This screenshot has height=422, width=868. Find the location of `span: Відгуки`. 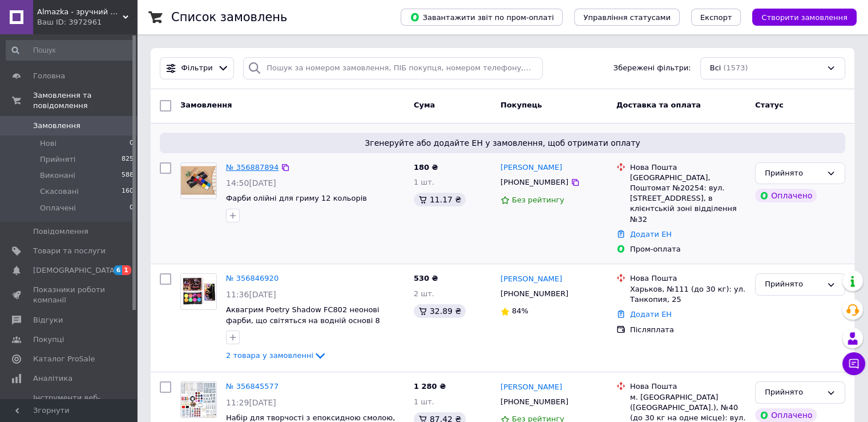

span: Відгуки is located at coordinates (48, 320).